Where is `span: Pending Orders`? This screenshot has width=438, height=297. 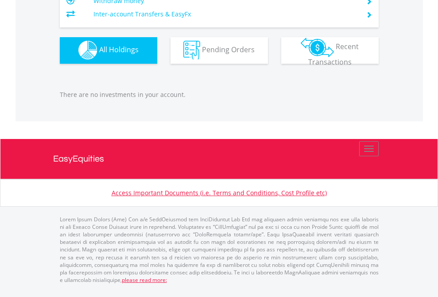
span: Pending Orders is located at coordinates (228, 50).